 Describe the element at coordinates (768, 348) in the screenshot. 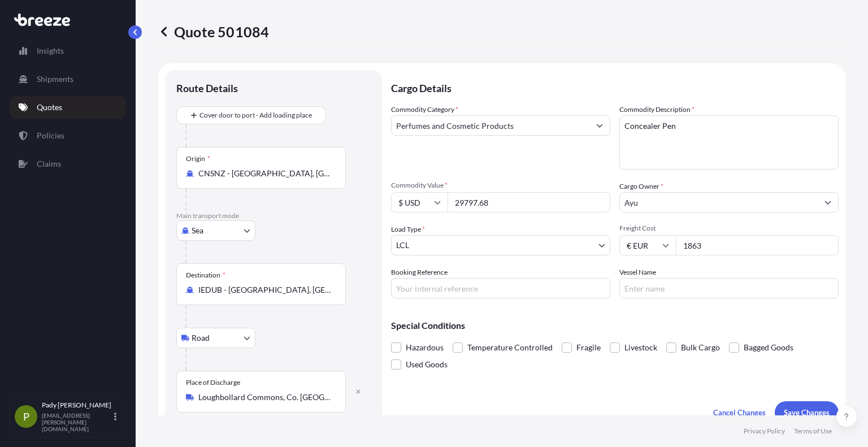

I see `span: Bagged Goods` at that location.